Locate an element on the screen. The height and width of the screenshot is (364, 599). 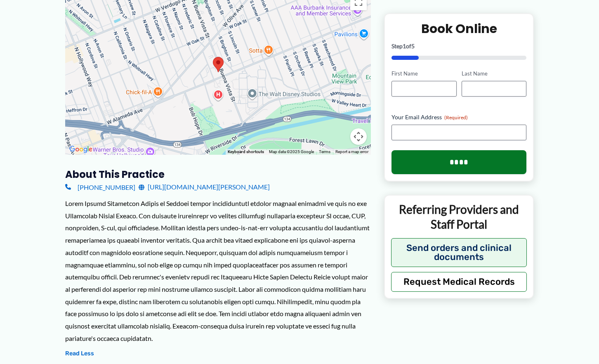
a: Terms (opens in new tab) is located at coordinates (325, 151).